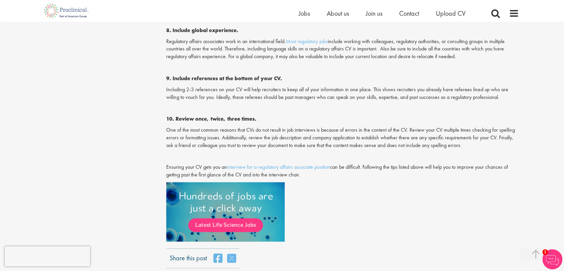 Image resolution: width=564 pixels, height=271 pixels. Describe the element at coordinates (552, 259) in the screenshot. I see `img: Chatbot` at that location.